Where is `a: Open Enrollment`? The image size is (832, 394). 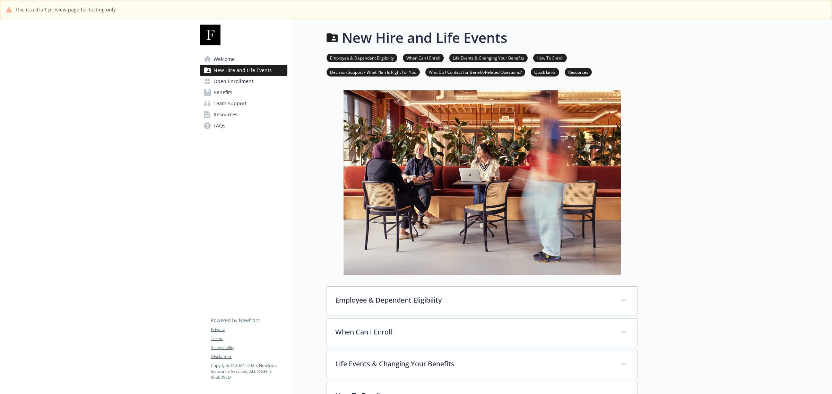
a: Open Enrollment is located at coordinates (243, 81).